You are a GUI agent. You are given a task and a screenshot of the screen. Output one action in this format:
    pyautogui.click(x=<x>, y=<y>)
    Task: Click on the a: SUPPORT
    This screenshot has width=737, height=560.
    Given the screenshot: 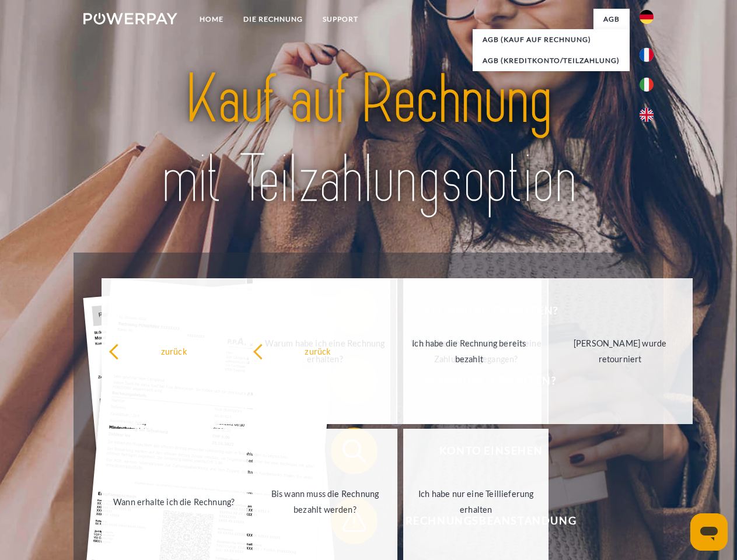 What is the action you would take?
    pyautogui.click(x=340, y=19)
    